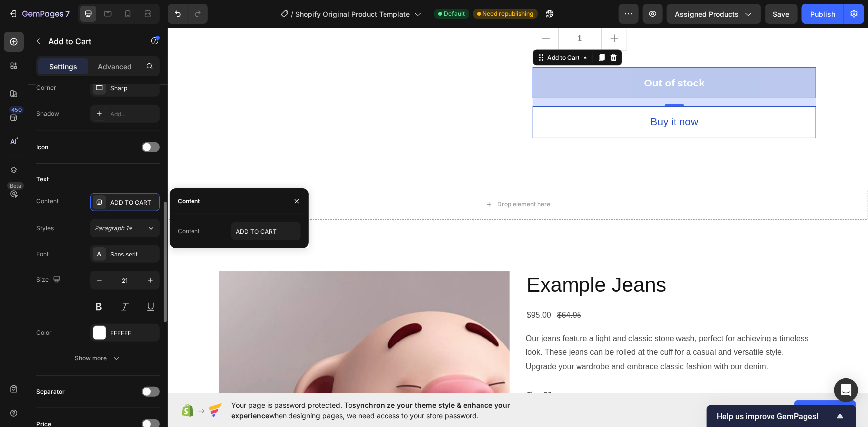 This screenshot has width=868, height=427. I want to click on button: Publish, so click(823, 14).